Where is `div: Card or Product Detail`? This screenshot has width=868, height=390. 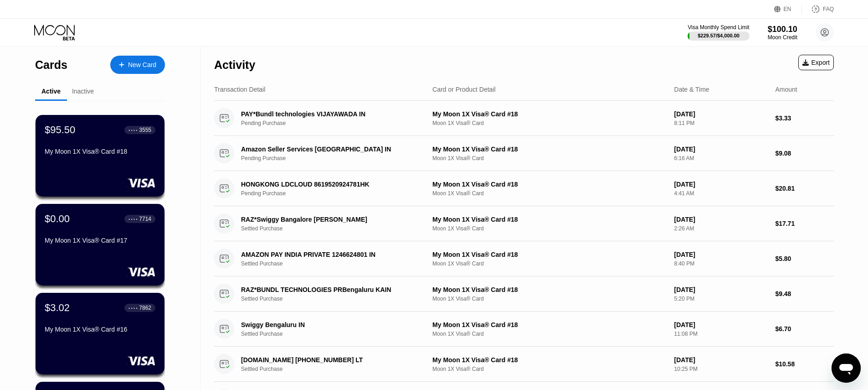 div: Card or Product Detail is located at coordinates (464, 89).